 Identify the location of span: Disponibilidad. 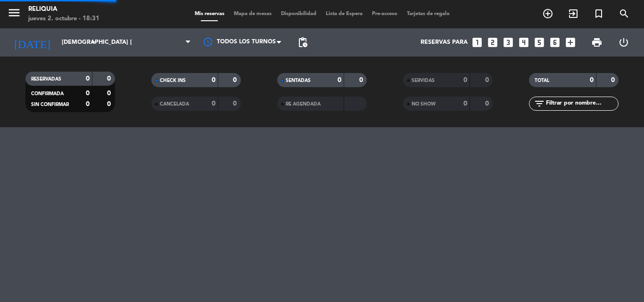
(298, 14).